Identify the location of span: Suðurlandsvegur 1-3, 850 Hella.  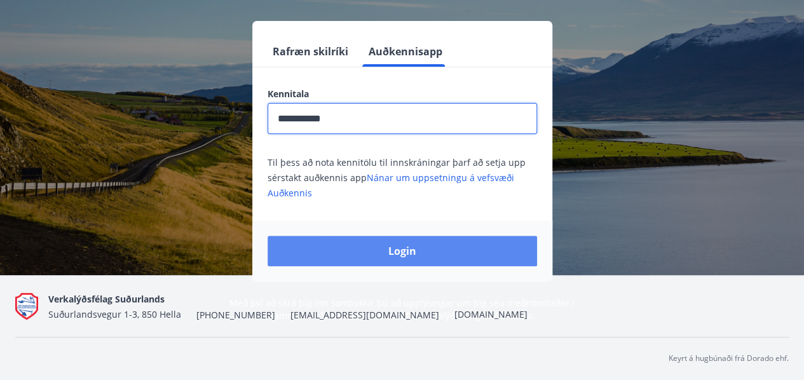
(114, 314).